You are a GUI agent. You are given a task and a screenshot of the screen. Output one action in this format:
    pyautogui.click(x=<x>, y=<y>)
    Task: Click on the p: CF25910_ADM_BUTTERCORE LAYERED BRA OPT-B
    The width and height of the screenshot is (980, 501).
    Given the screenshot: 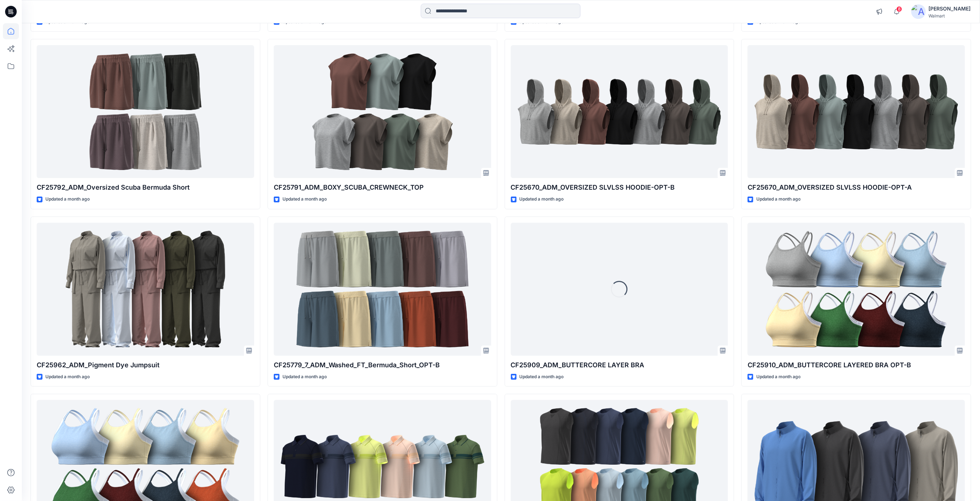 What is the action you would take?
    pyautogui.click(x=856, y=365)
    